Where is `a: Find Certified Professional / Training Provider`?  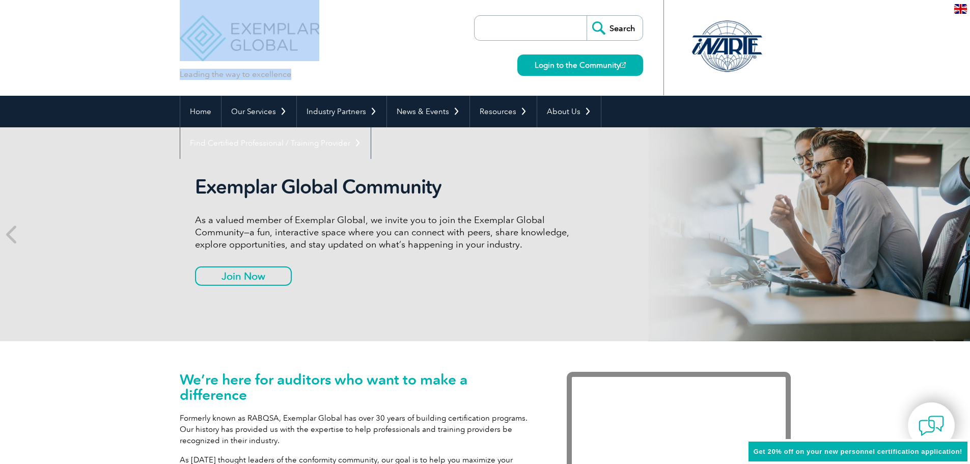 a: Find Certified Professional / Training Provider is located at coordinates (275, 143).